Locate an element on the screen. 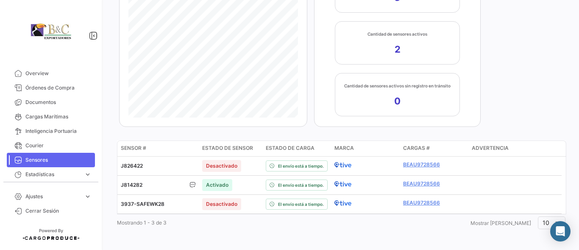 Image resolution: width=579 pixels, height=250 pixels. a: Documentos is located at coordinates (51, 102).